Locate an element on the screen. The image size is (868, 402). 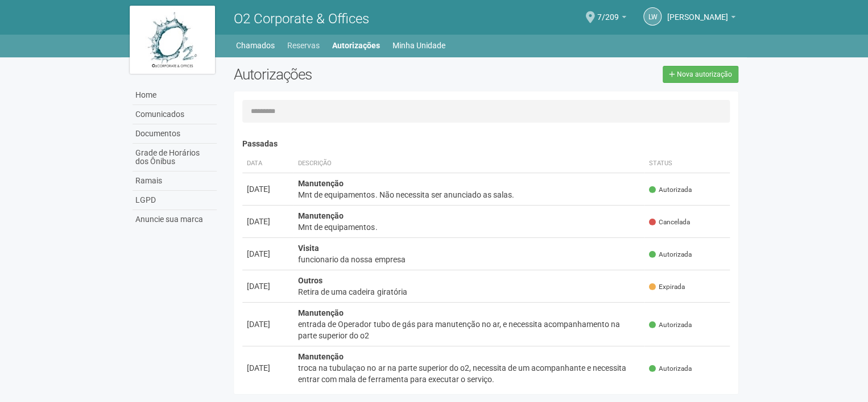
img: logo.jpg is located at coordinates (172, 40).